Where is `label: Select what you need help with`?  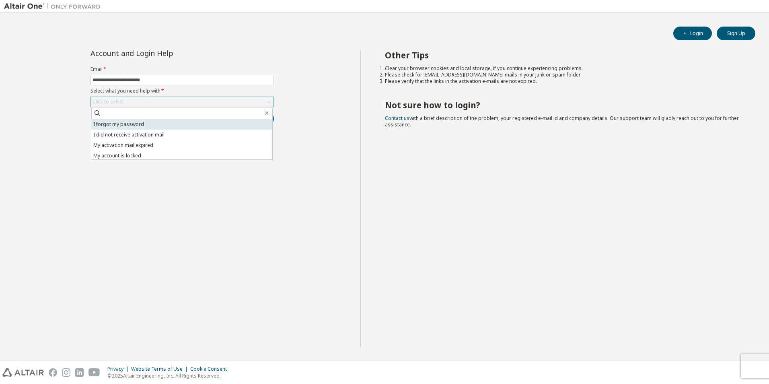 label: Select what you need help with is located at coordinates (182, 91).